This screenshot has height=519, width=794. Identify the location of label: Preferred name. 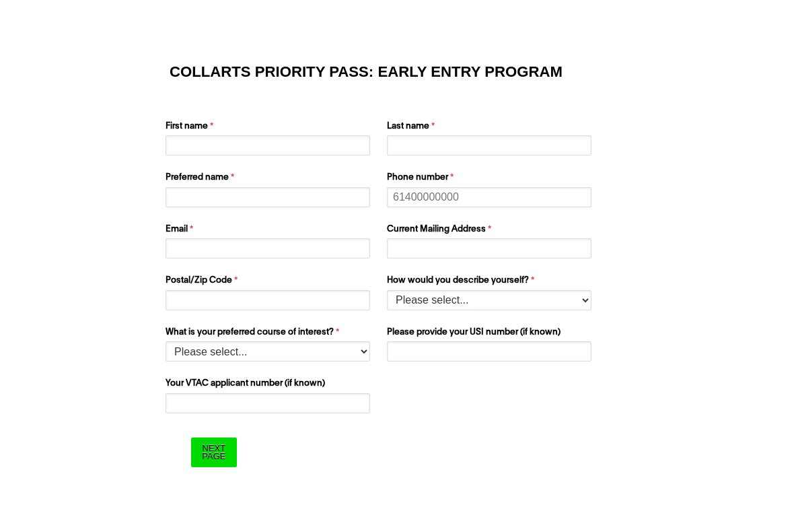
(269, 179).